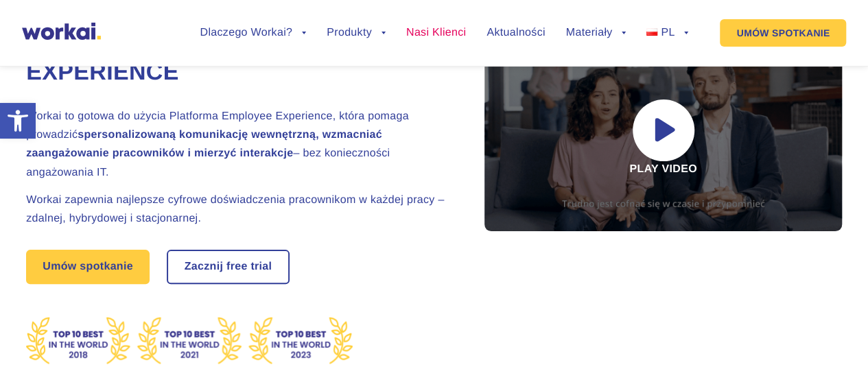 This screenshot has height=378, width=868. I want to click on div: Play video, so click(663, 130).